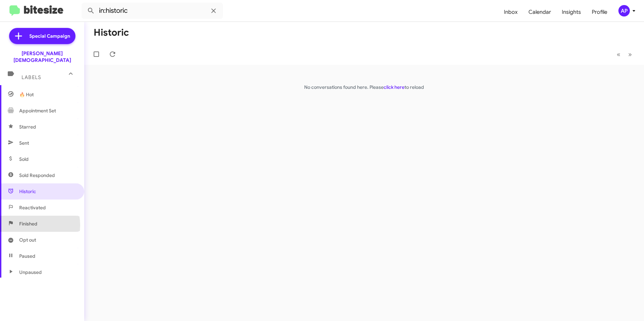 The height and width of the screenshot is (321, 644). I want to click on span: Sold, so click(24, 159).